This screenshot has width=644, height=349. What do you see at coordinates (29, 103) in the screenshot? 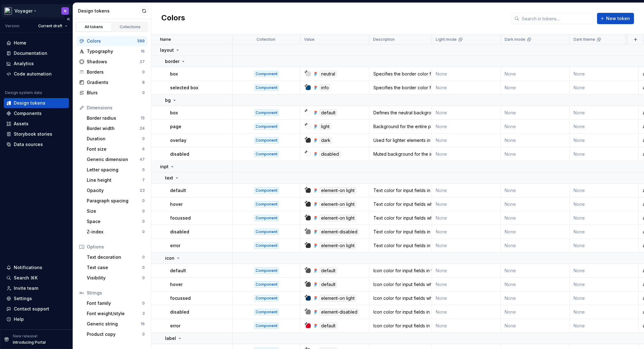
I see `div: Design tokens` at bounding box center [29, 103].